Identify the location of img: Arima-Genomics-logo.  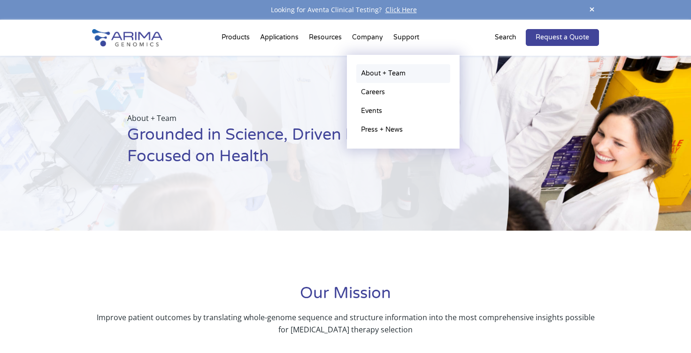
(127, 38).